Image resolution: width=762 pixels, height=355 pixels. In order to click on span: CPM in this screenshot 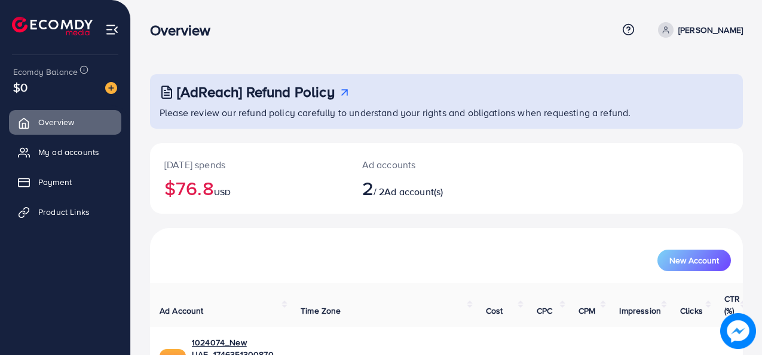, I will do `click(587, 310)`.